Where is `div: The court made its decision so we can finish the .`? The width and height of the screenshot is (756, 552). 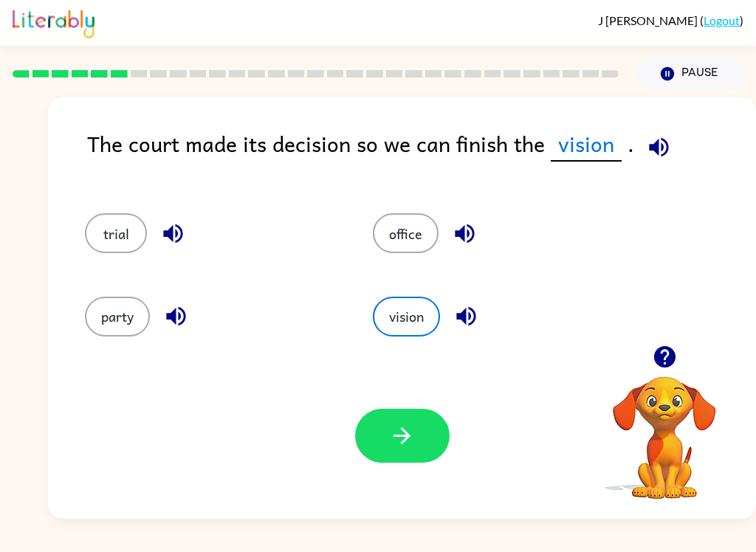
div: The court made its decision so we can finish the . is located at coordinates (422, 155).